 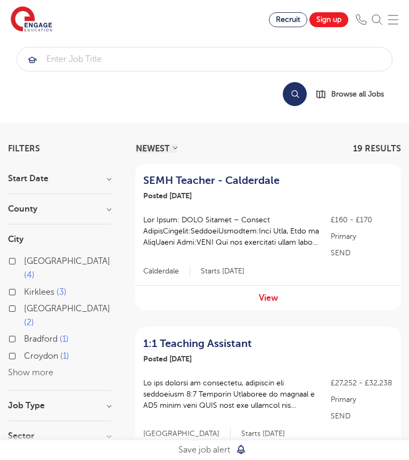 What do you see at coordinates (205, 59) in the screenshot?
I see `div: Submit` at bounding box center [205, 59].